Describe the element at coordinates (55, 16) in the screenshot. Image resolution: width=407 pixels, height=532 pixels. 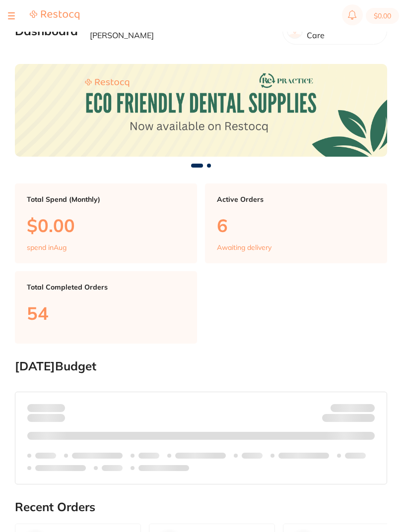
I see `a: Restocq Logo` at that location.